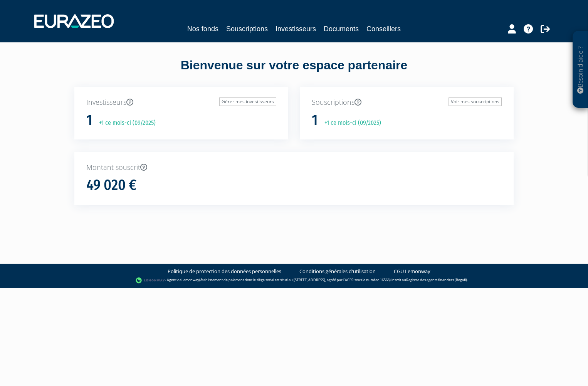 The width and height of the screenshot is (588, 386). Describe the element at coordinates (247, 29) in the screenshot. I see `a: Souscriptions` at that location.